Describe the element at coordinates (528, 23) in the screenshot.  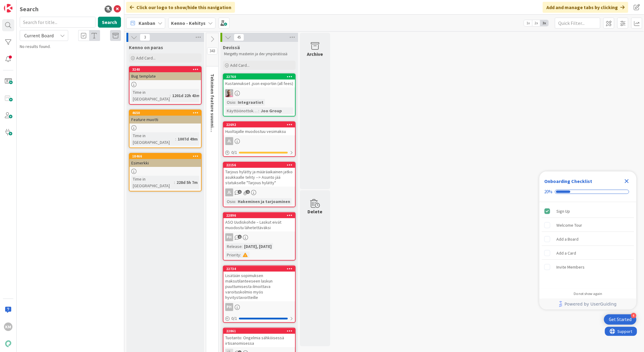
I see `span: 1x` at that location.